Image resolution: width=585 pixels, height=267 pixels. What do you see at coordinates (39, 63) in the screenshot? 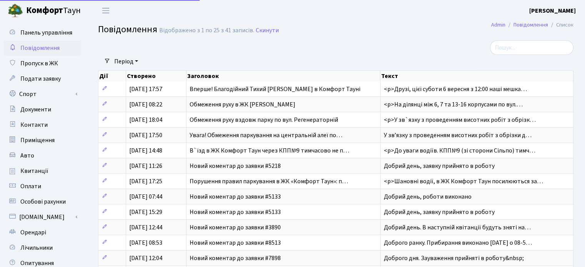
I see `span: Пропуск в ЖК` at bounding box center [39, 63].